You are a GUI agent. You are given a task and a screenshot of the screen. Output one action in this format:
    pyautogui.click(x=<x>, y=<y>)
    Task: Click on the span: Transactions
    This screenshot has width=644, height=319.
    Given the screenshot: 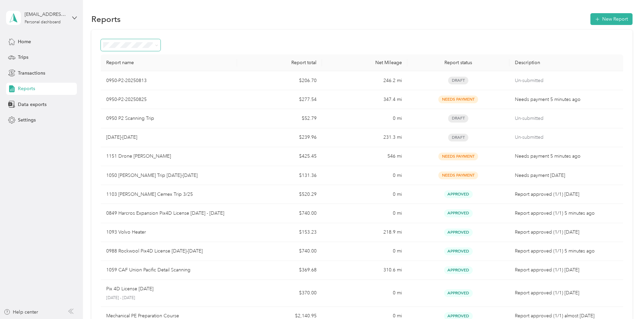 What is the action you would take?
    pyautogui.click(x=31, y=73)
    